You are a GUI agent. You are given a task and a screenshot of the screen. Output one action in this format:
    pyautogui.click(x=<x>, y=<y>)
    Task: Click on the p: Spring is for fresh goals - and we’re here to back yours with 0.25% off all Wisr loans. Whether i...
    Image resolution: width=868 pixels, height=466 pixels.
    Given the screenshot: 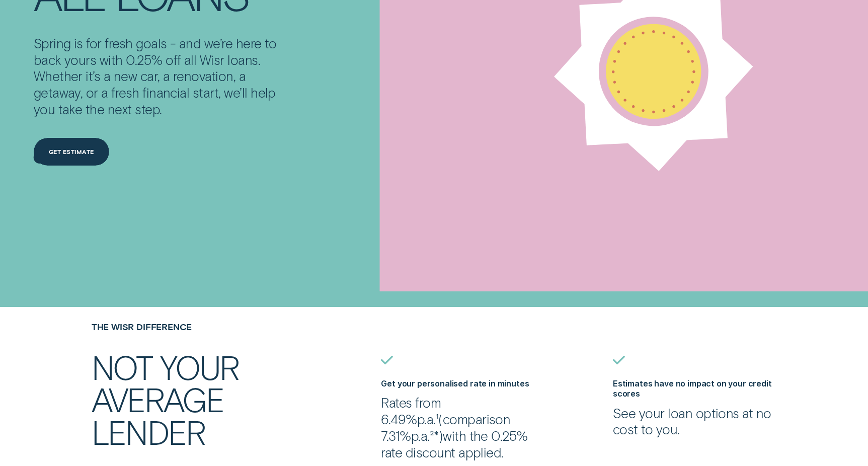 What is the action you would take?
    pyautogui.click(x=166, y=77)
    